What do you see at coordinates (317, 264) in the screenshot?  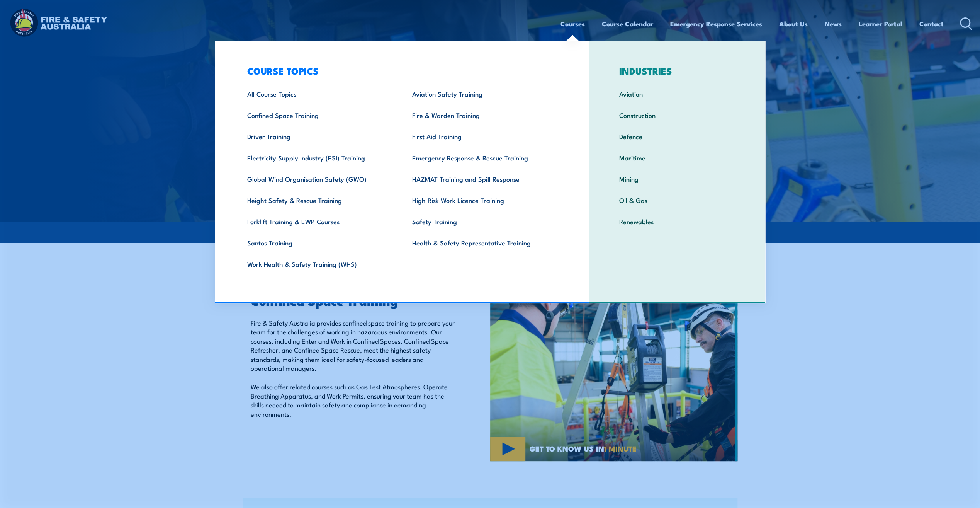 I see `a: Work Health & Safety Training (WHS)` at bounding box center [317, 264].